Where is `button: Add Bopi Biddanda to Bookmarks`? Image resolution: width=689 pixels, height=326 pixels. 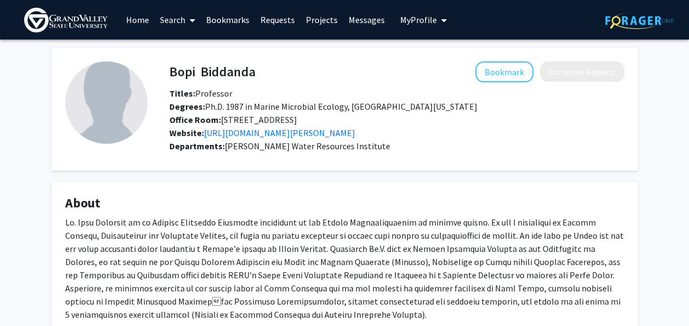
button: Add Bopi Biddanda to Bookmarks is located at coordinates (504, 72).